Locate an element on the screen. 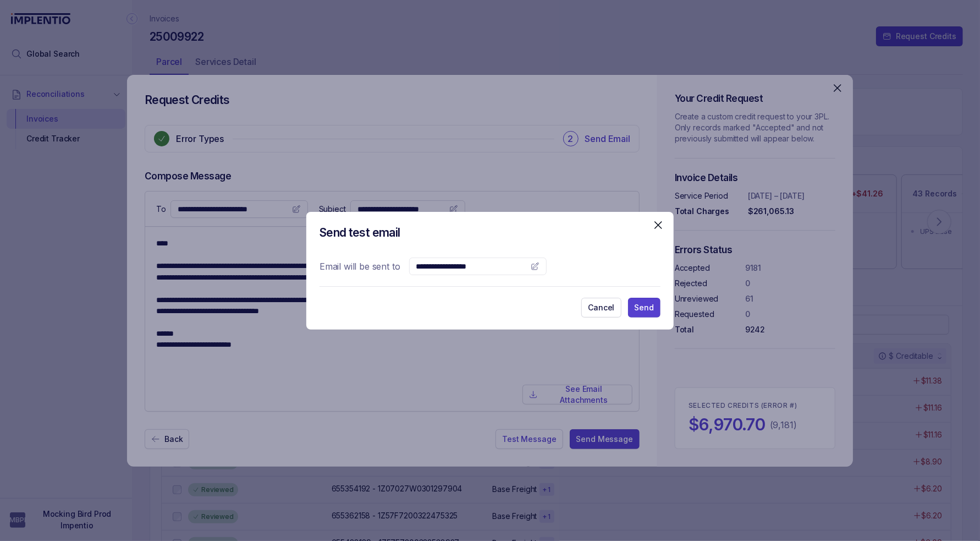 The width and height of the screenshot is (980, 541). p: Email will be sent to is located at coordinates (359, 266).